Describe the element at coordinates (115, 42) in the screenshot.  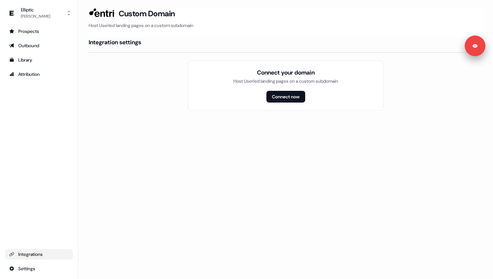
I see `h4: Integration settings` at that location.